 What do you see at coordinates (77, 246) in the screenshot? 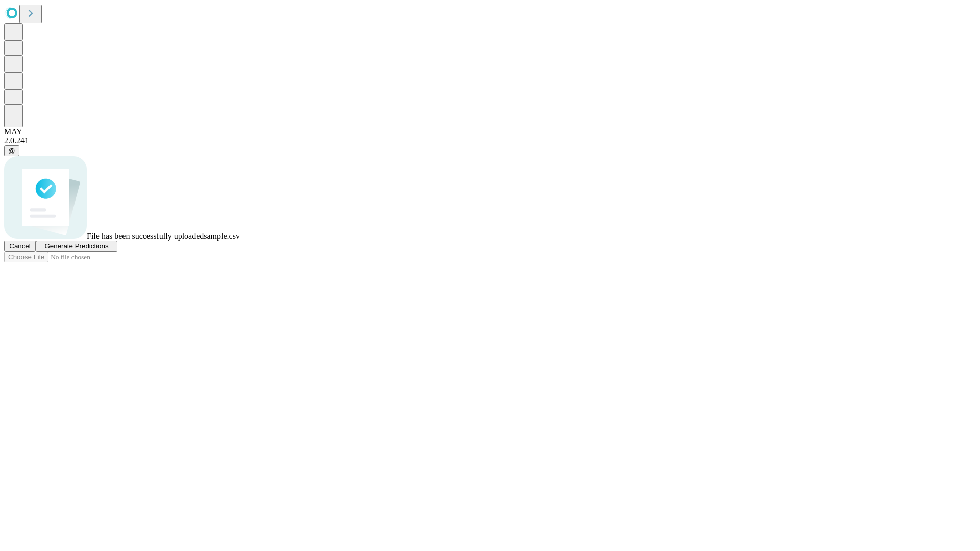
I see `button: Generate Predictions` at bounding box center [77, 246].